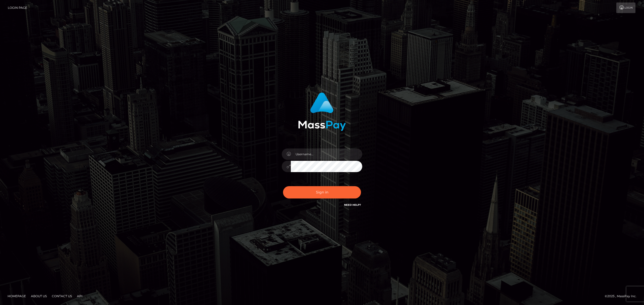  I want to click on a: Login Page, so click(17, 8).